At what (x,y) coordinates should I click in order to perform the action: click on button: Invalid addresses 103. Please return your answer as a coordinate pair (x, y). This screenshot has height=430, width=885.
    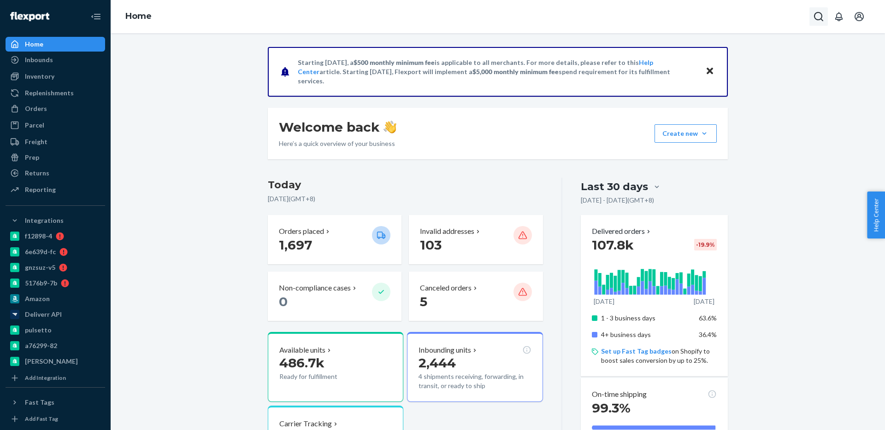
    Looking at the image, I should click on (476, 240).